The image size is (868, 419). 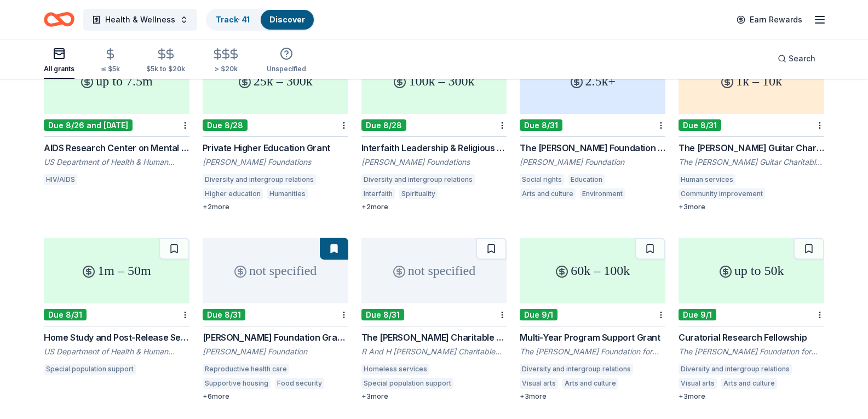 What do you see at coordinates (802, 59) in the screenshot?
I see `span: Search` at bounding box center [802, 59].